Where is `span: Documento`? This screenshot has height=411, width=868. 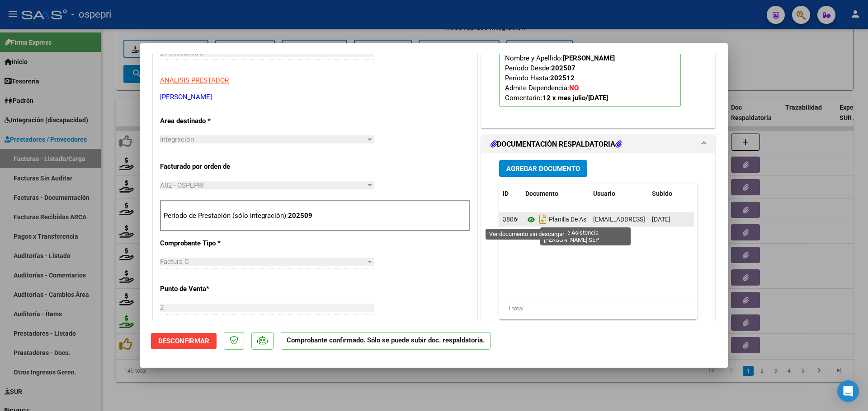
span: Documento is located at coordinates (542, 193).